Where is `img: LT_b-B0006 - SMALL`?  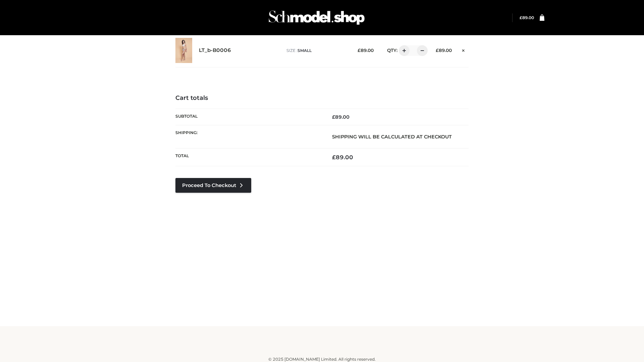
img: LT_b-B0006 - SMALL is located at coordinates (184, 50).